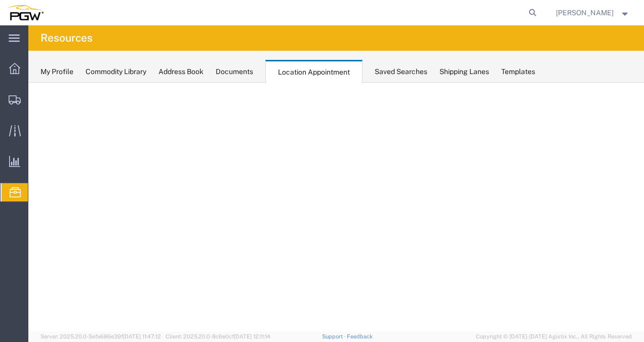 The height and width of the screenshot is (342, 644). Describe the element at coordinates (360, 336) in the screenshot. I see `a: Feedback` at that location.